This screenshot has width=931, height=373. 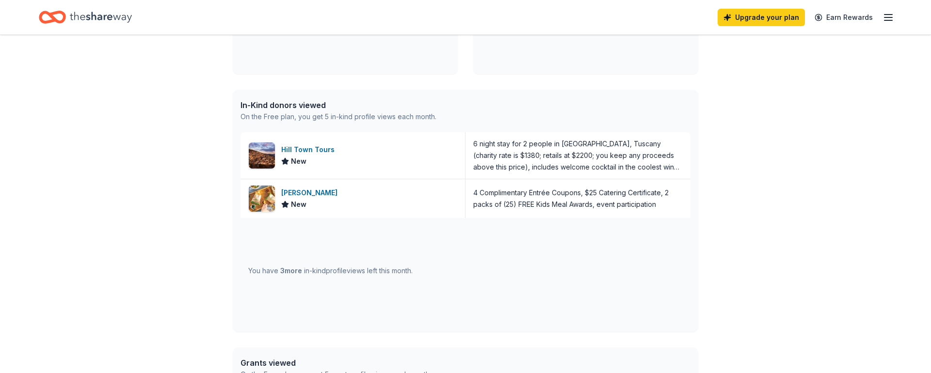 What do you see at coordinates (85, 17) in the screenshot?
I see `a: Home` at bounding box center [85, 17].